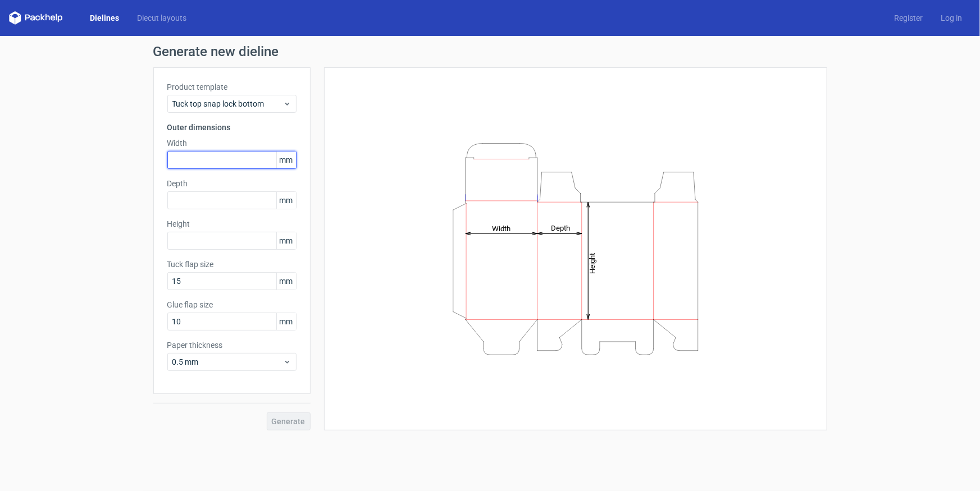 The image size is (980, 491). I want to click on a: Dielines, so click(104, 18).